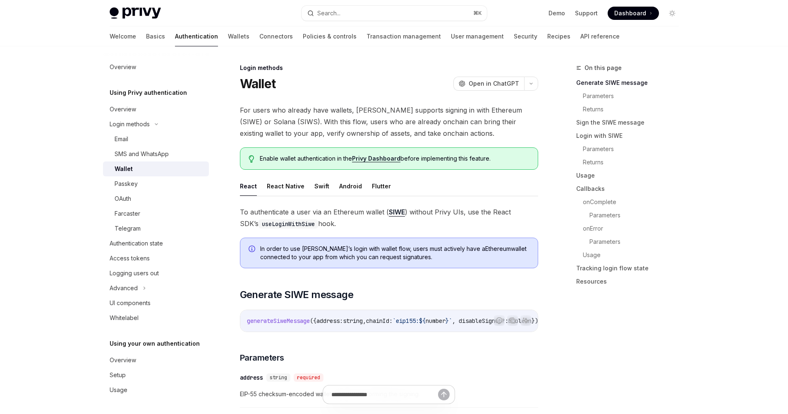 This screenshot has height=414, width=788. Describe the element at coordinates (631, 136) in the screenshot. I see `a: Login with SIWE` at that location.